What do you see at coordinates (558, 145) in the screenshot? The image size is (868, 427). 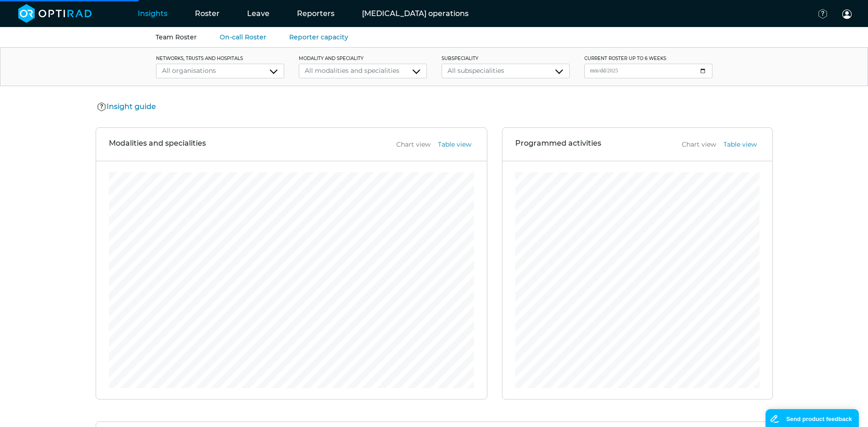 I see `h3: Programmed activities` at bounding box center [558, 145].